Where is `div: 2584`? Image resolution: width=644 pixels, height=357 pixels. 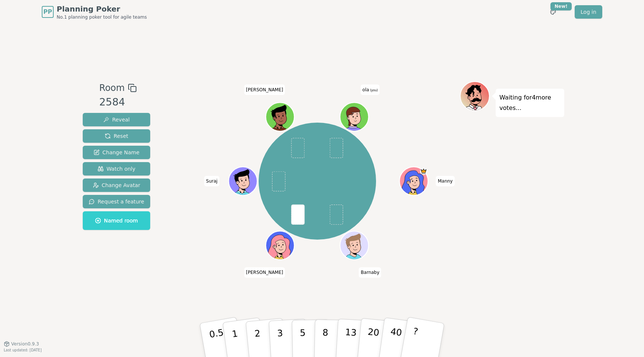
div: 2584 is located at coordinates (118, 102).